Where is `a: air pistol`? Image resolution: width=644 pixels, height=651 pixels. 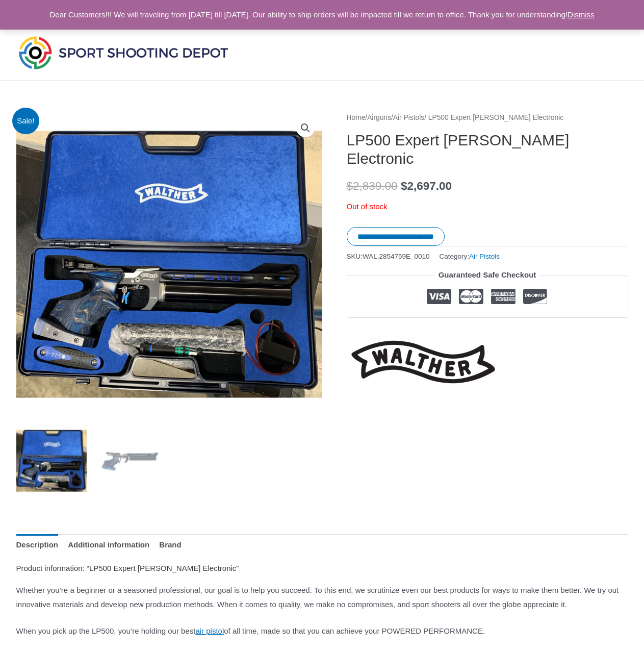 a: air pistol is located at coordinates (210, 630).